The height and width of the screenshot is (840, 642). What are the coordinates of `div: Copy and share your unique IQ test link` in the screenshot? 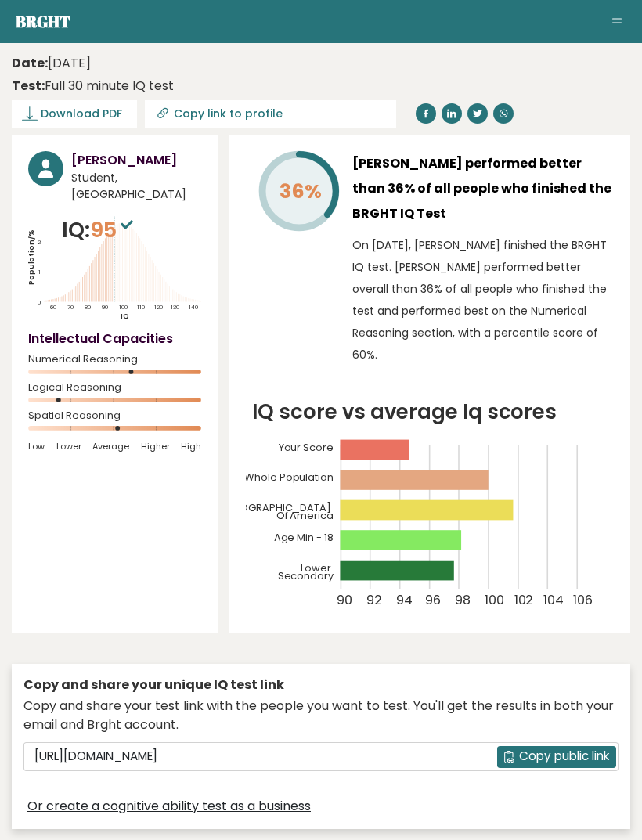 It's located at (321, 684).